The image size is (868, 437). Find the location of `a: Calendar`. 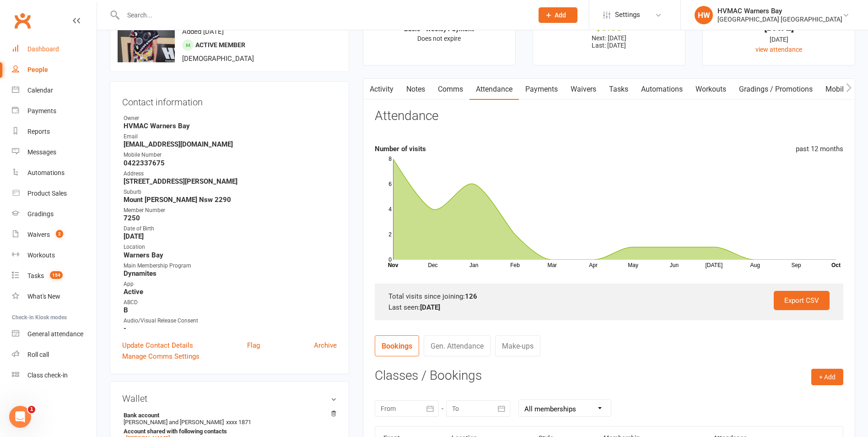

a: Calendar is located at coordinates (54, 90).